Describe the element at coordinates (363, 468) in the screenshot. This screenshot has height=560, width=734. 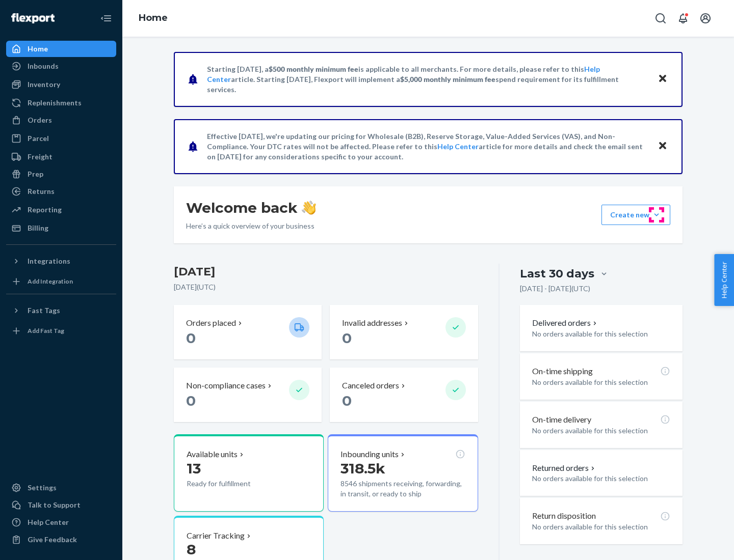
I see `span: 318.5k` at that location.